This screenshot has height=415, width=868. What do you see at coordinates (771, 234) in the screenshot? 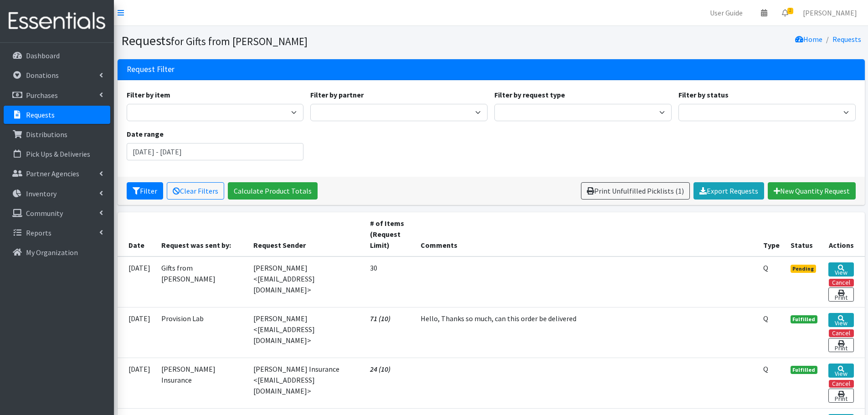
I see `th: Type` at bounding box center [771, 234].